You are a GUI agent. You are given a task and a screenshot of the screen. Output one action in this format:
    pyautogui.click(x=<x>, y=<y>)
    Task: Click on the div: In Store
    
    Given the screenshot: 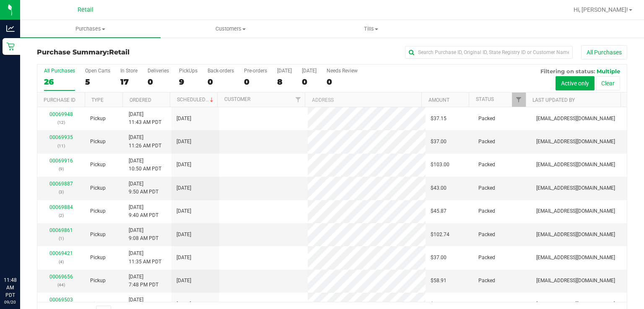 What is the action you would take?
    pyautogui.click(x=129, y=71)
    